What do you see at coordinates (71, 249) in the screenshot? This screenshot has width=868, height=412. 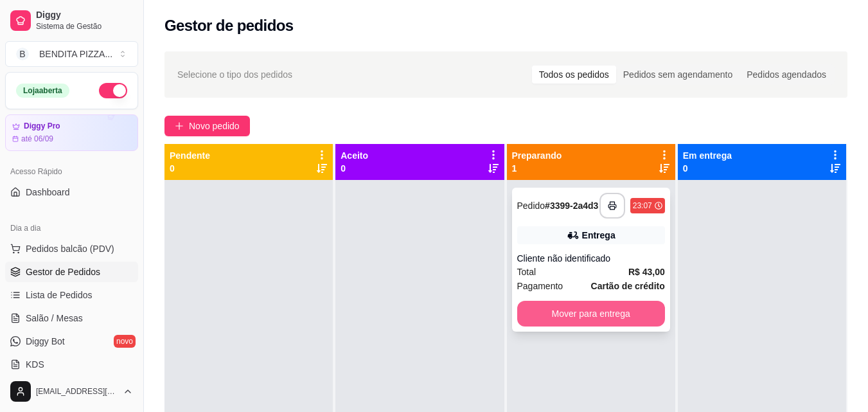 I see `button: Pedidos balcão (PDV)` at bounding box center [71, 249].